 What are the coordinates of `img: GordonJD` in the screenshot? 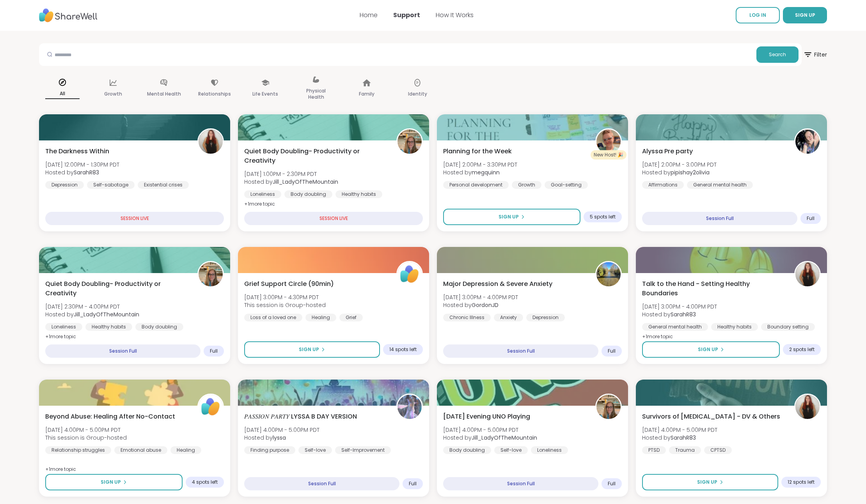 It's located at (609, 274).